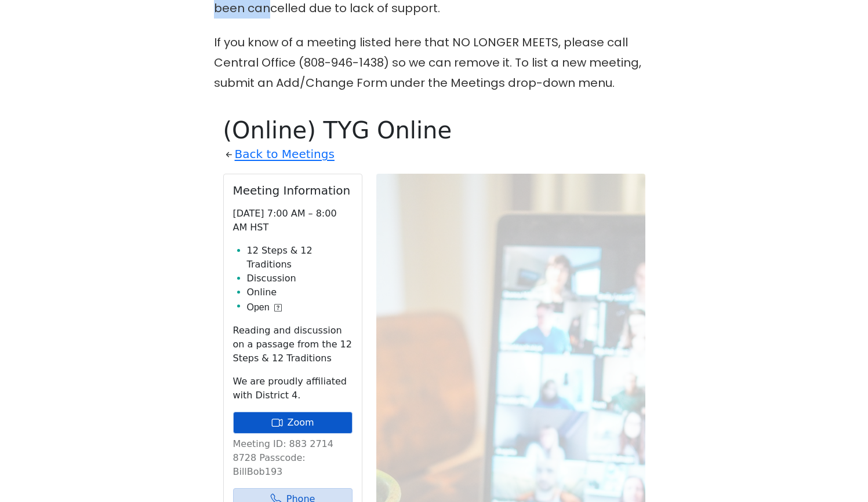  Describe the element at coordinates (293, 423) in the screenshot. I see `a: Zoom` at that location.